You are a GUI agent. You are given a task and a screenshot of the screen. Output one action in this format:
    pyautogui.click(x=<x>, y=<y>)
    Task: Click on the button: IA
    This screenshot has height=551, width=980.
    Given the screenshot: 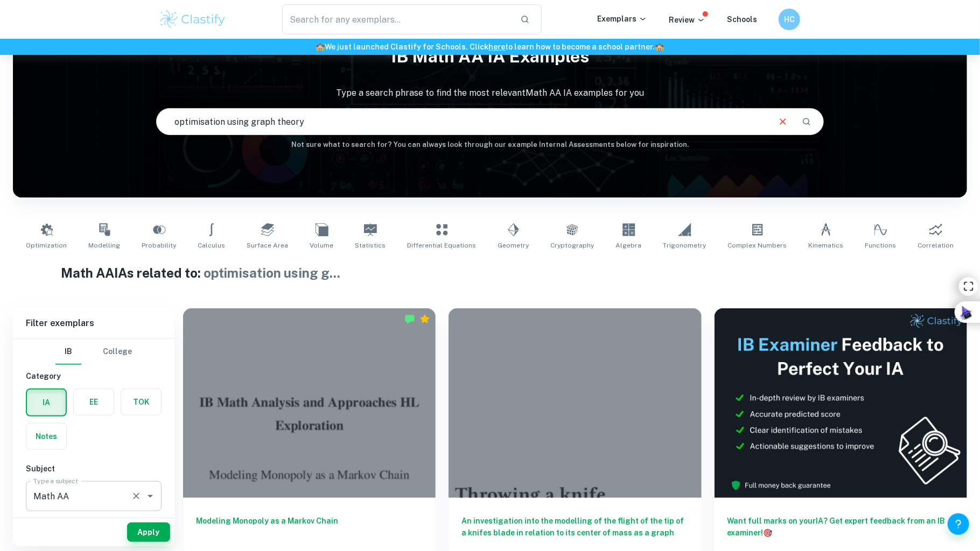 What is the action you would take?
    pyautogui.click(x=46, y=403)
    